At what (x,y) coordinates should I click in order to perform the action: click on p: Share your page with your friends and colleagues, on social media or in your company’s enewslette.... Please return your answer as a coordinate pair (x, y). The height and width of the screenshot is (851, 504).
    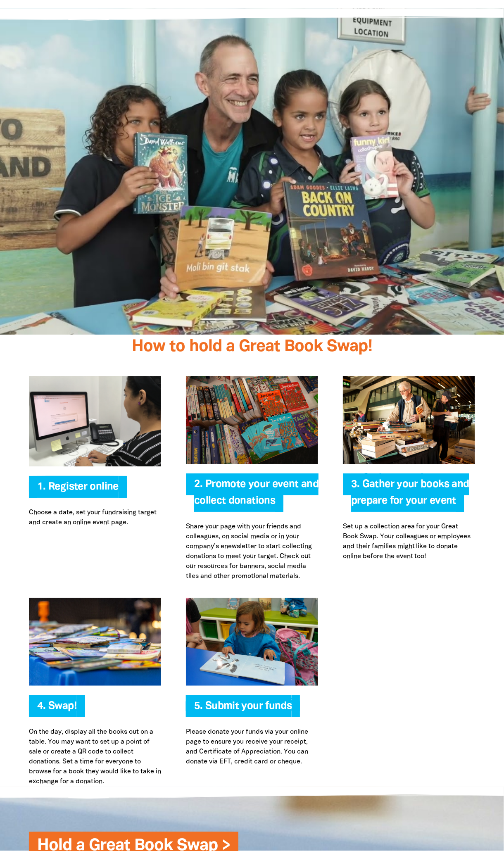
    Looking at the image, I should click on (252, 551).